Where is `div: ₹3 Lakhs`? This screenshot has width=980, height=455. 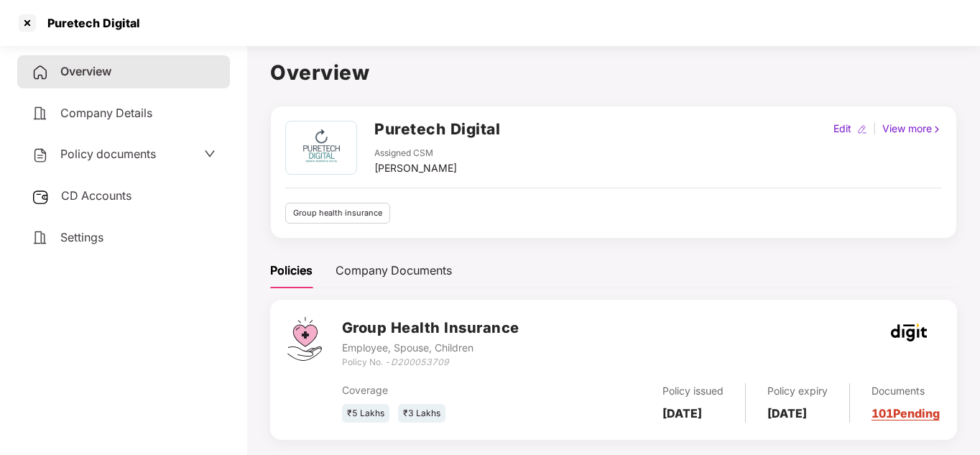 div: ₹3 Lakhs is located at coordinates (422, 414).